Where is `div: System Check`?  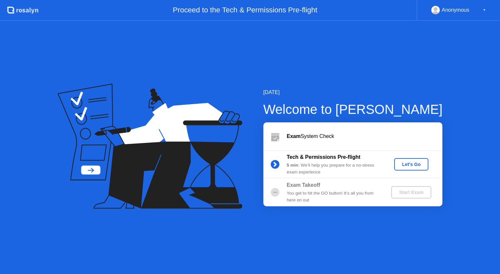
div: System Check is located at coordinates (365, 136).